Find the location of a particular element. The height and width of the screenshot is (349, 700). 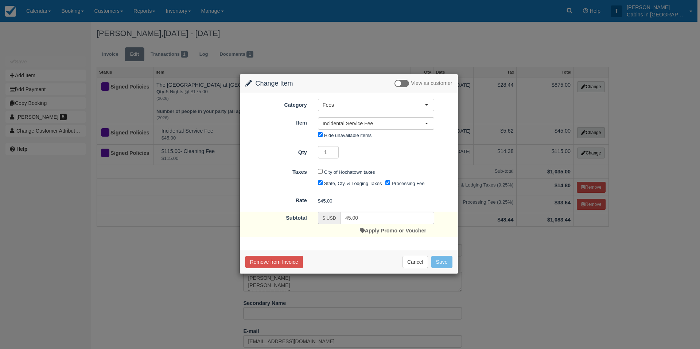

label: State, Cty, & Lodging Taxes is located at coordinates (353, 183).